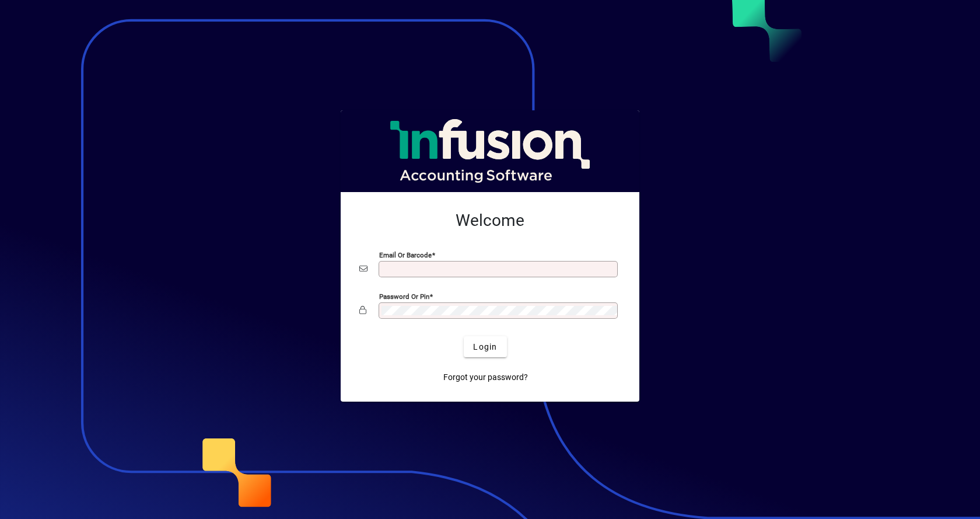 This screenshot has width=980, height=519. I want to click on span: Login, so click(485, 346).